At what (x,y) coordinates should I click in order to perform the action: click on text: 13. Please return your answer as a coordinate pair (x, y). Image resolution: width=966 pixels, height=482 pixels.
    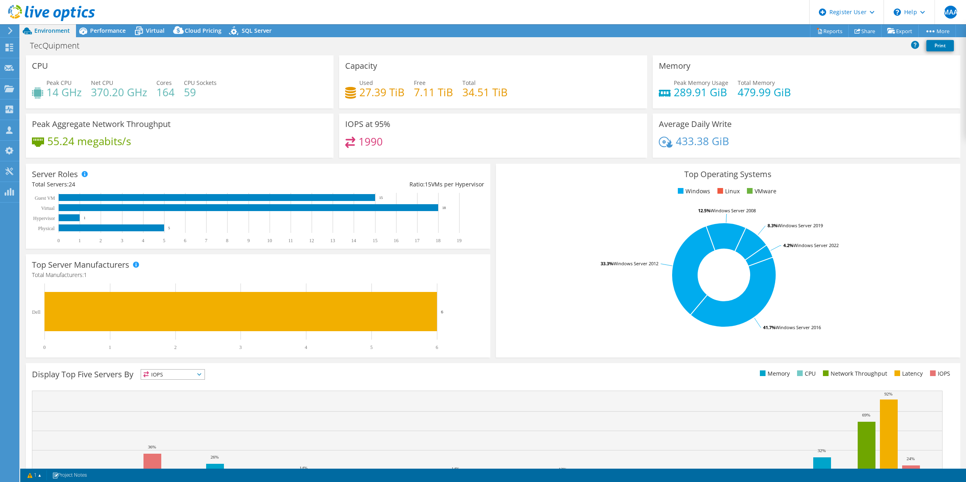
    Looking at the image, I should click on (333, 241).